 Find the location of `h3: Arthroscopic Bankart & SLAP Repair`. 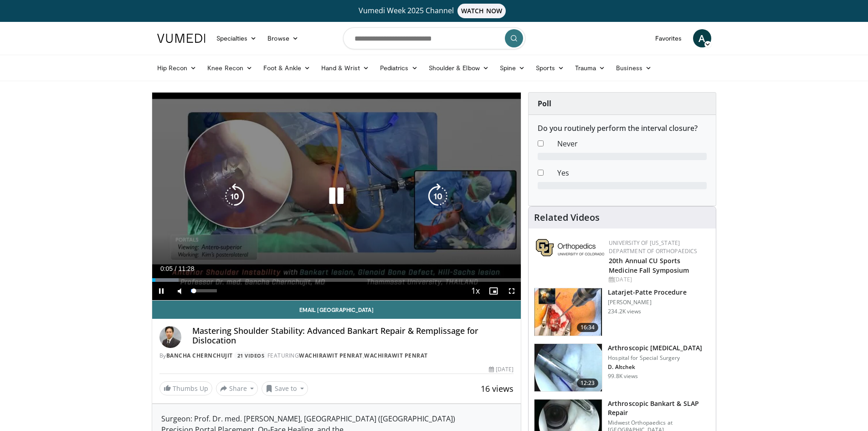

h3: Arthroscopic Bankart & SLAP Repair is located at coordinates (659, 408).